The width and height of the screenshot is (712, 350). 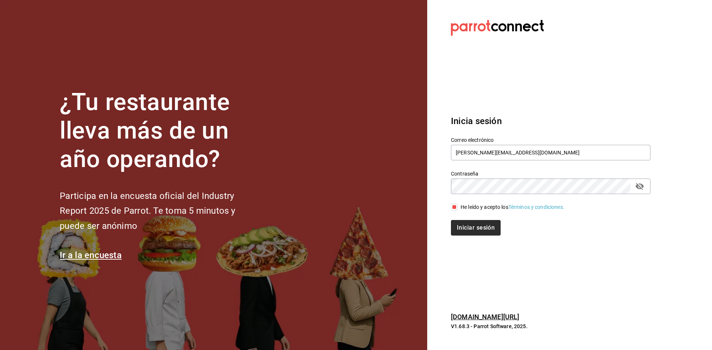 What do you see at coordinates (551, 153) in the screenshot?
I see `input: Ingresa tu correo electrónico` at bounding box center [551, 153].